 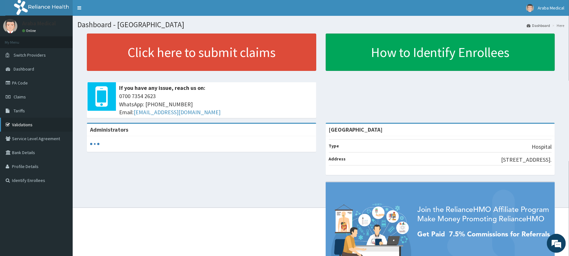 What do you see at coordinates (30, 55) in the screenshot?
I see `span: Switch Providers` at bounding box center [30, 55].